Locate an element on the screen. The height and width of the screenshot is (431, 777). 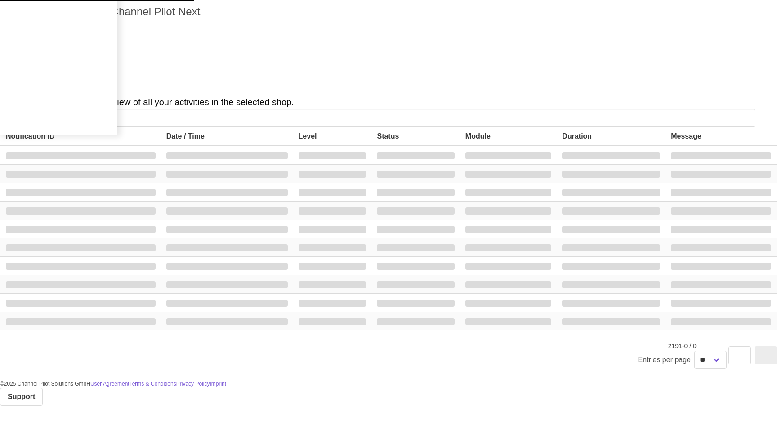
h2: Here you have an overview of all your activities in the selected shop. is located at coordinates (388, 102).